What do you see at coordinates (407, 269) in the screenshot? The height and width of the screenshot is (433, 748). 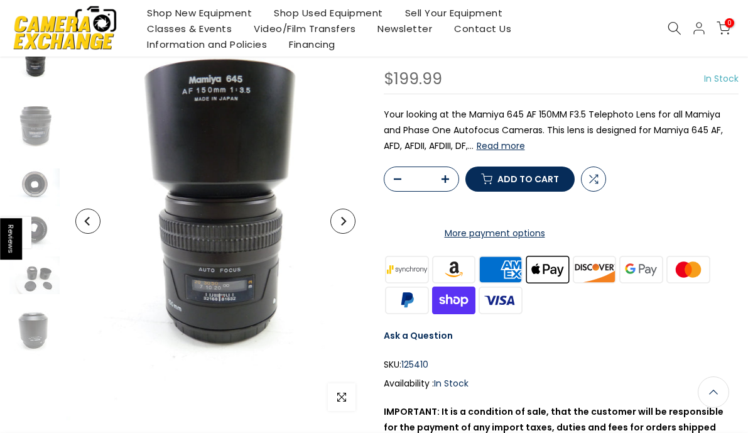 I see `img: synchrony` at bounding box center [407, 269].